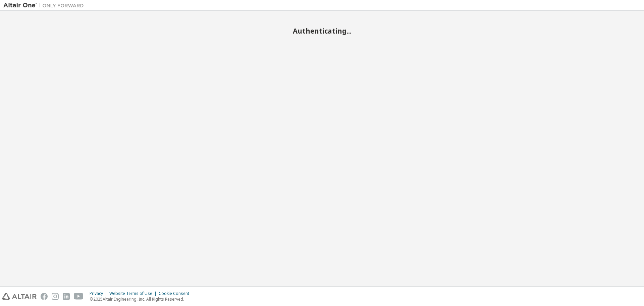 This screenshot has width=644, height=306. What do you see at coordinates (44, 296) in the screenshot?
I see `img: facebook.svg` at bounding box center [44, 296].